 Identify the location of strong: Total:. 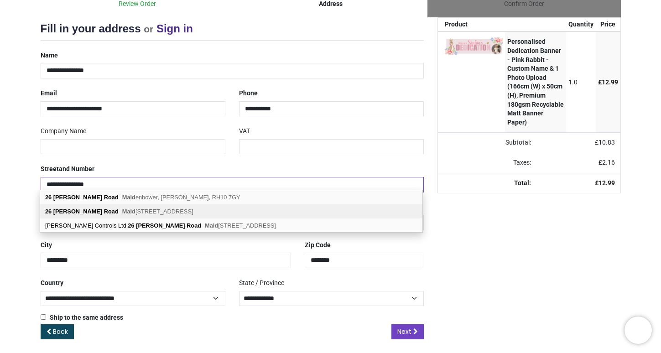
(523, 183).